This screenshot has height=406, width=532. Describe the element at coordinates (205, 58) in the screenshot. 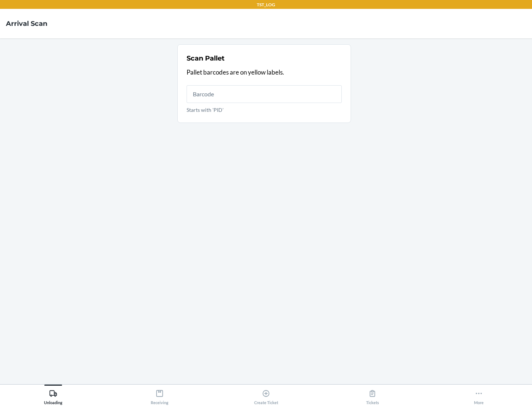

I see `h2: Scan Pallet` at that location.